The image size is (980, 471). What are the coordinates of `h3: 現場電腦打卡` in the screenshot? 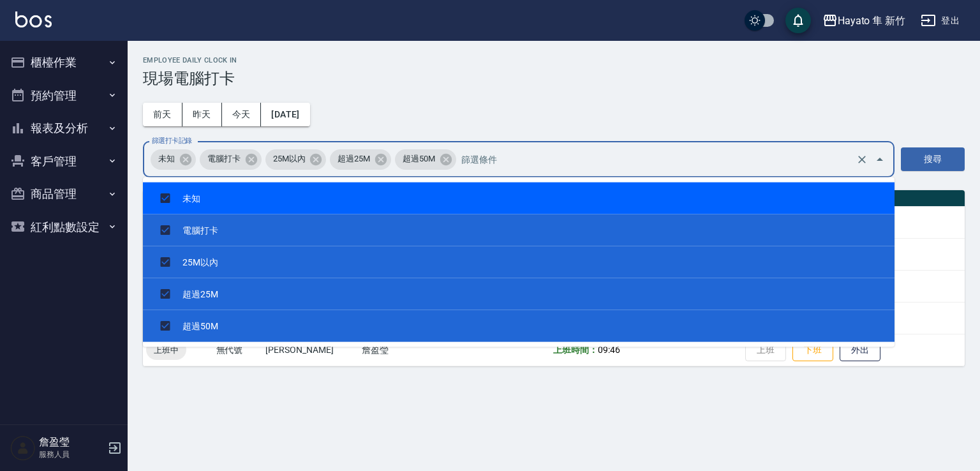 It's located at (554, 79).